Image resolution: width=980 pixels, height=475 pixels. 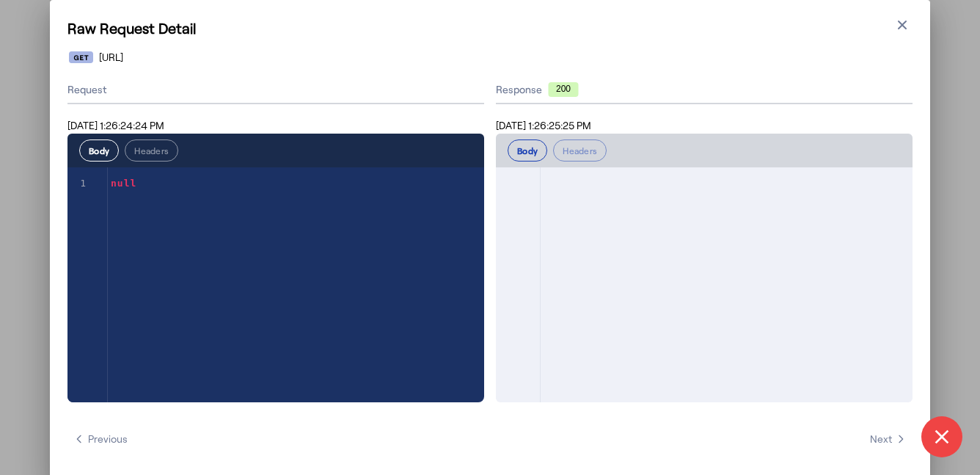 I want to click on h1: Raw Request Detail, so click(x=490, y=28).